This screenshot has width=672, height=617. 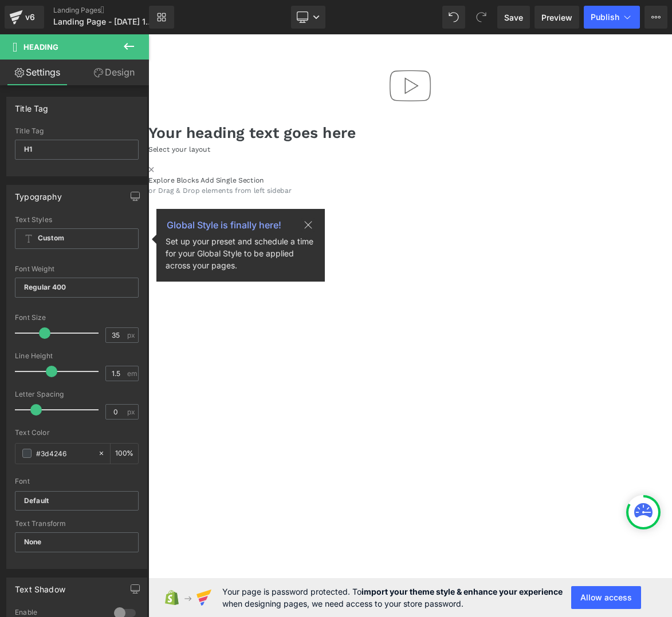 I want to click on div: Typography, so click(x=38, y=193).